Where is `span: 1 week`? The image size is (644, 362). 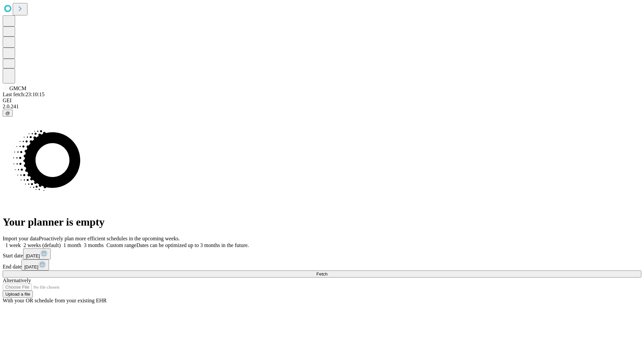 span: 1 week is located at coordinates (13, 245).